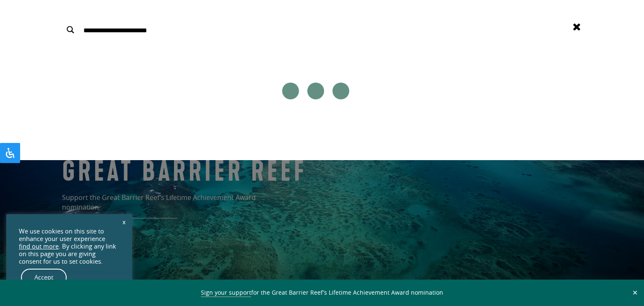 The width and height of the screenshot is (644, 306). What do you see at coordinates (124, 222) in the screenshot?
I see `a: x` at bounding box center [124, 222].